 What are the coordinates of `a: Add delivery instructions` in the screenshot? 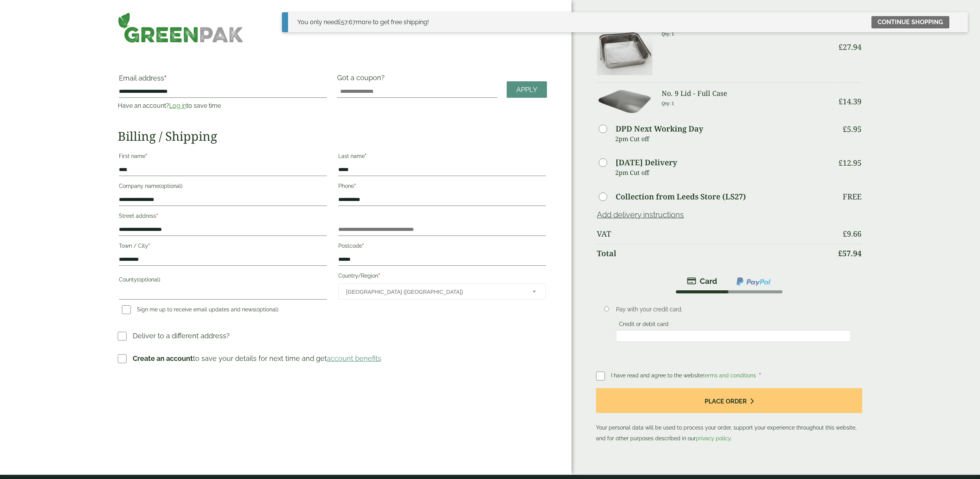 It's located at (640, 215).